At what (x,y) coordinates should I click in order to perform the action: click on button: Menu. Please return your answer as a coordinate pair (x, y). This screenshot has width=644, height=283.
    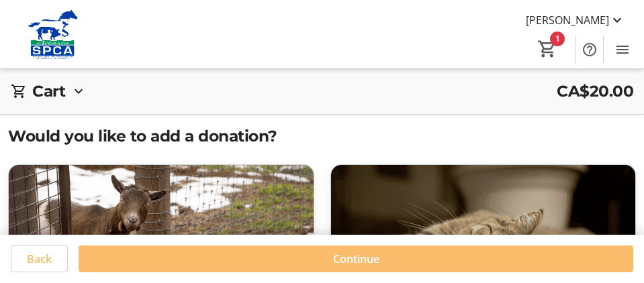
    Looking at the image, I should click on (623, 49).